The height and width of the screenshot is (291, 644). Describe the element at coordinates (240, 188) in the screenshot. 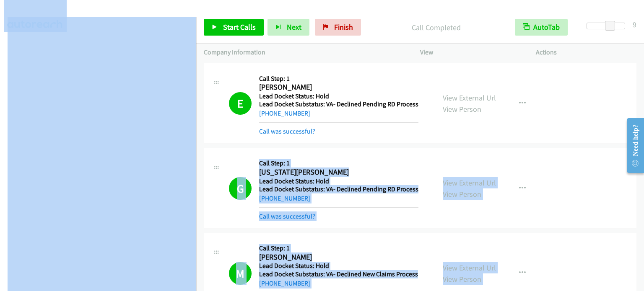

I see `h1: G` at that location.